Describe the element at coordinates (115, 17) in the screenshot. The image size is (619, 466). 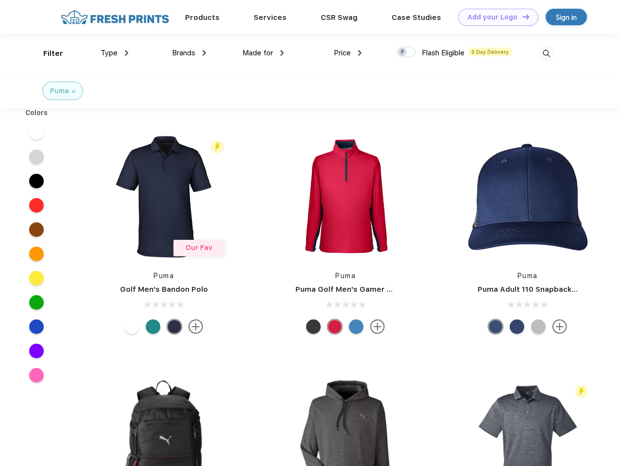
I see `img: fo%20logo%202.webp` at that location.